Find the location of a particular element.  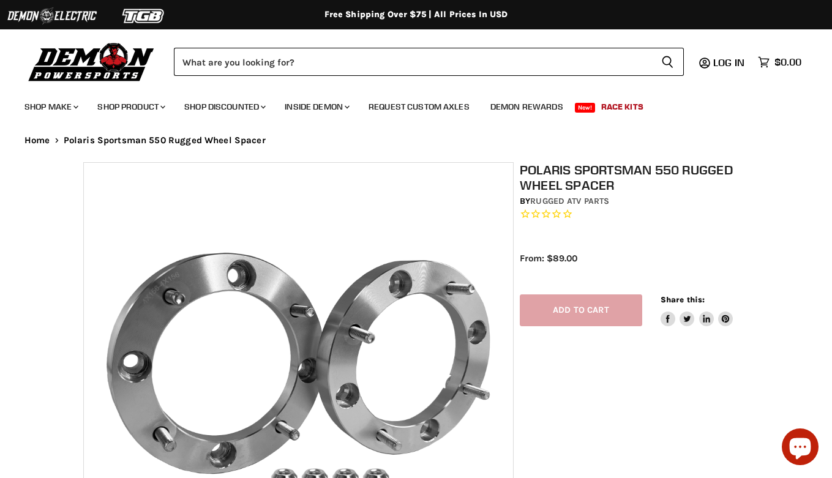

h1: Polaris Sportsman 550 Rugged Wheel Spacer is located at coordinates (637, 178).